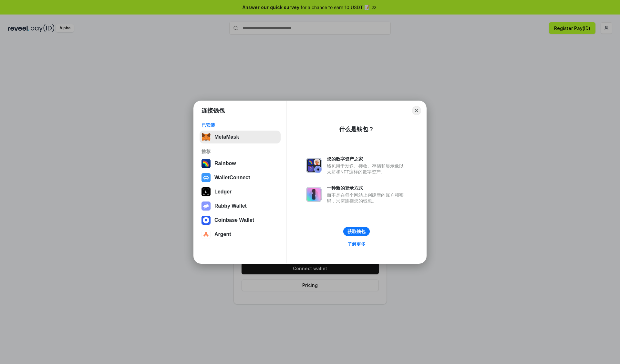  I want to click on div: Rainbow, so click(225, 164).